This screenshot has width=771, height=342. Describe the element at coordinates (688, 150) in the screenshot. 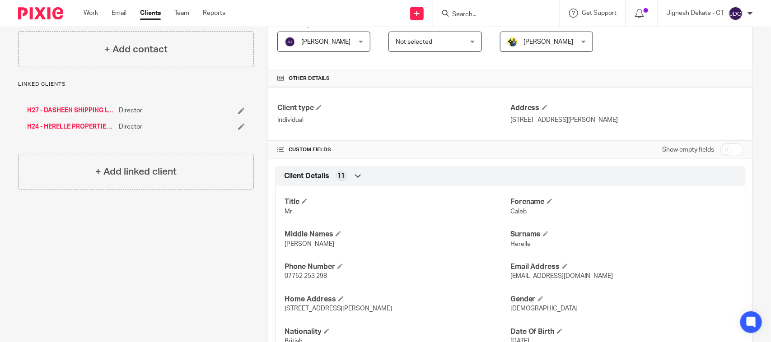

I see `label: Show empty fields` at that location.